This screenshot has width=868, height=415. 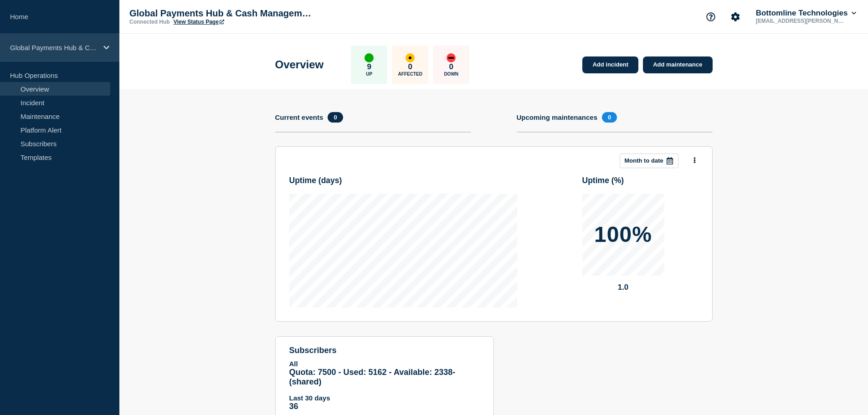 I want to click on p: Affected, so click(x=410, y=74).